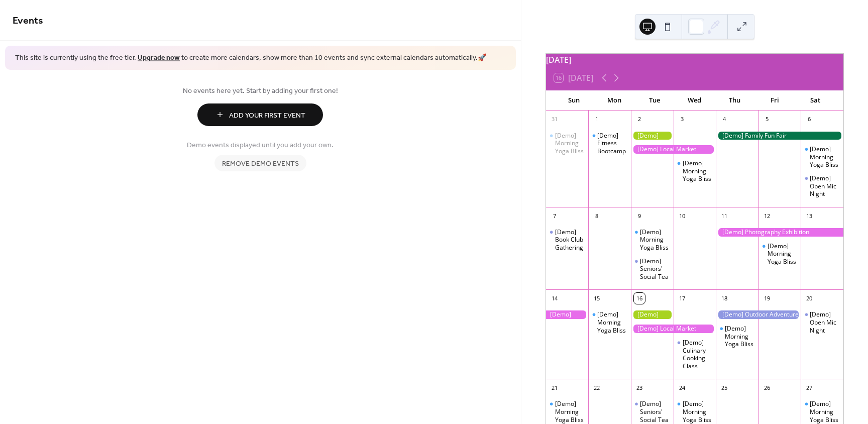  I want to click on div: [Demo] Outdoor Adventure Day, so click(758, 314).